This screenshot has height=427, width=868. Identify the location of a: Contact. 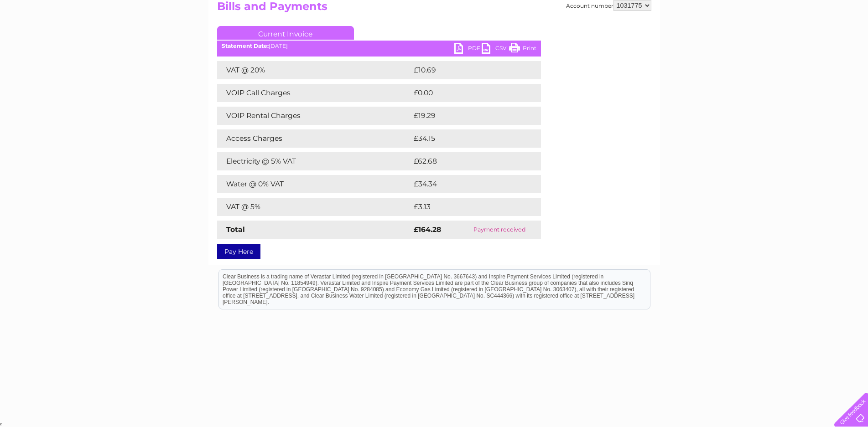
(818, 42).